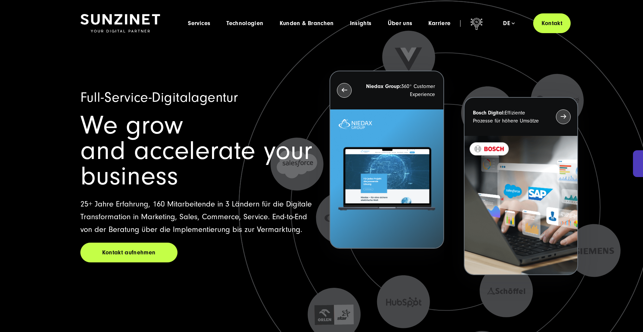  I want to click on span: Full-Service-Digitalagentur, so click(159, 98).